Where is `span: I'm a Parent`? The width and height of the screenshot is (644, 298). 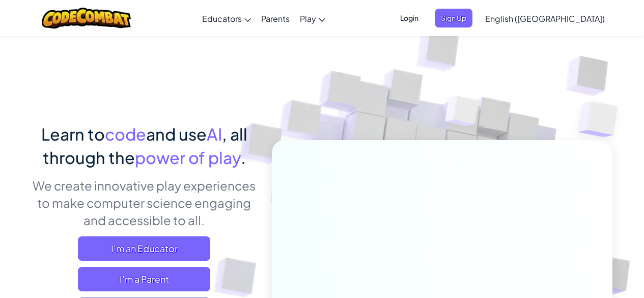 span: I'm a Parent is located at coordinates (144, 279).